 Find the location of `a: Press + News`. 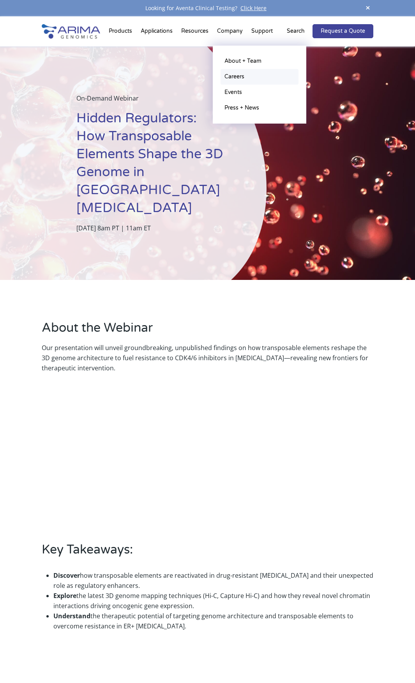

a: Press + News is located at coordinates (259, 108).